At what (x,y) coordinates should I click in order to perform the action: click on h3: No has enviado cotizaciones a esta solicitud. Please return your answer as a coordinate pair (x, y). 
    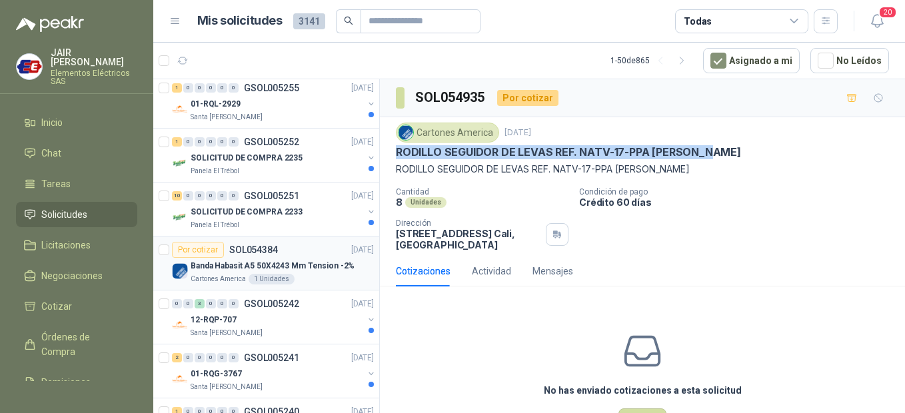
    Looking at the image, I should click on (642, 391).